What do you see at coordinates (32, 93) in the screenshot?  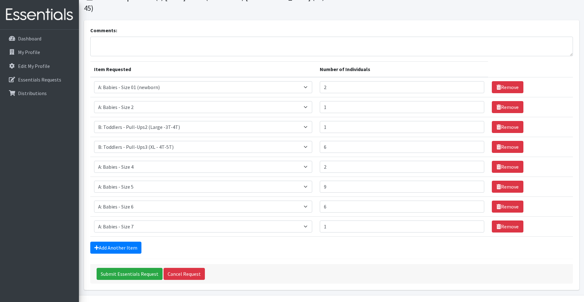 I see `p: Distributions` at bounding box center [32, 93].